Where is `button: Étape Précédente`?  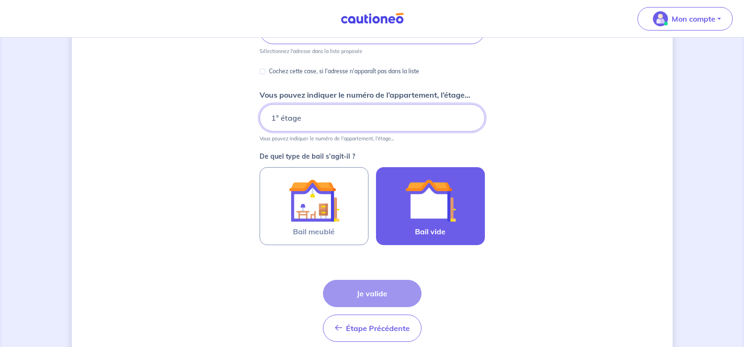
button: Étape Précédente is located at coordinates (372, 328).